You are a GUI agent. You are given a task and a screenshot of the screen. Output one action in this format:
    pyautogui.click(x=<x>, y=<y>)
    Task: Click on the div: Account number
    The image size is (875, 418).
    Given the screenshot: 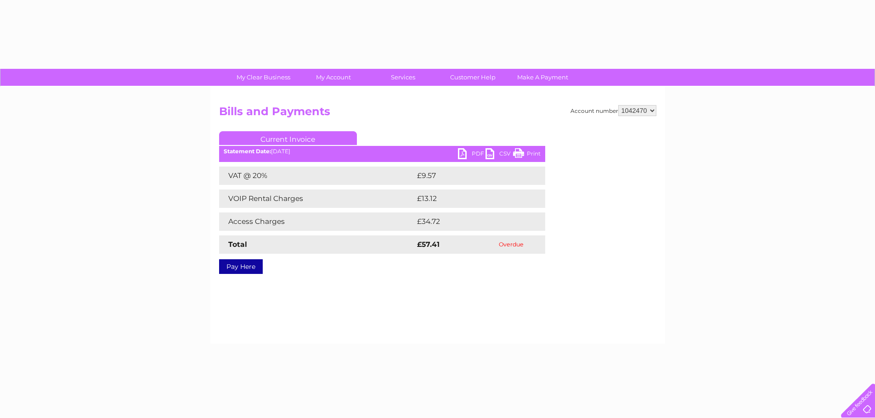 What is the action you would take?
    pyautogui.click(x=613, y=111)
    